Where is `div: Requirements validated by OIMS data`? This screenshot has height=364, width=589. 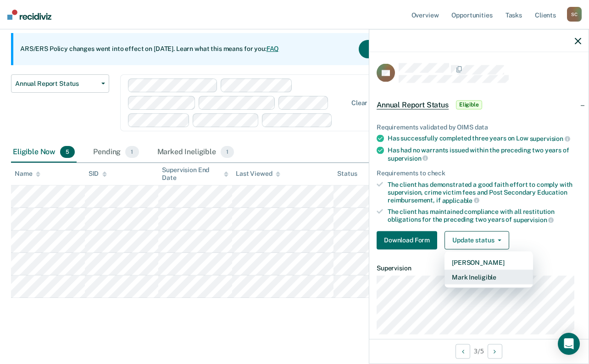 div: Requirements validated by OIMS data is located at coordinates (479, 127).